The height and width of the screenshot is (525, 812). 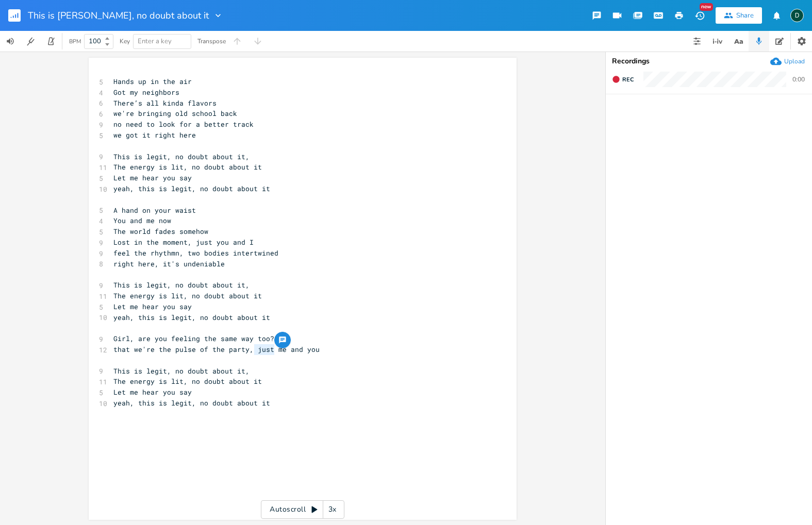 What do you see at coordinates (169, 264) in the screenshot?
I see `span: right here, it's undeniable` at bounding box center [169, 264].